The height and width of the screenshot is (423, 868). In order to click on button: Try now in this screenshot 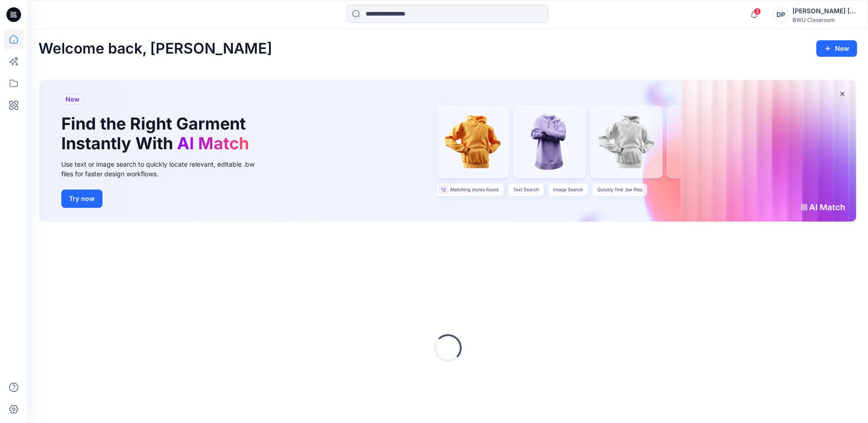, I will do `click(82, 199)`.